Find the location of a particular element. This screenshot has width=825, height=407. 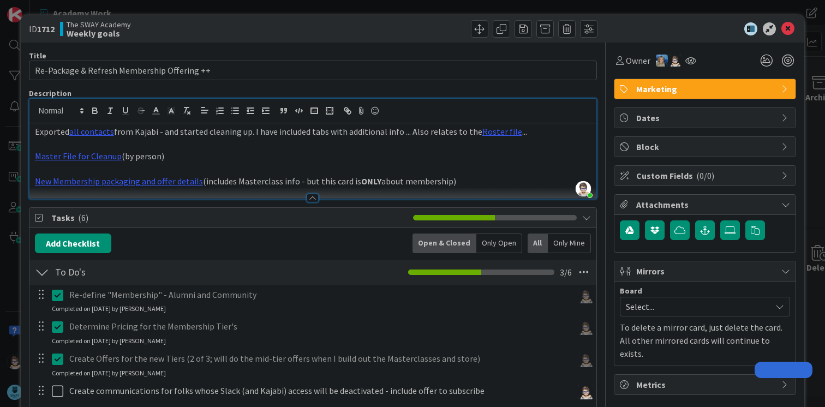

p: To delete a mirror card, just delete the card. All other mirrored cards will continue to exists. is located at coordinates (705, 340).